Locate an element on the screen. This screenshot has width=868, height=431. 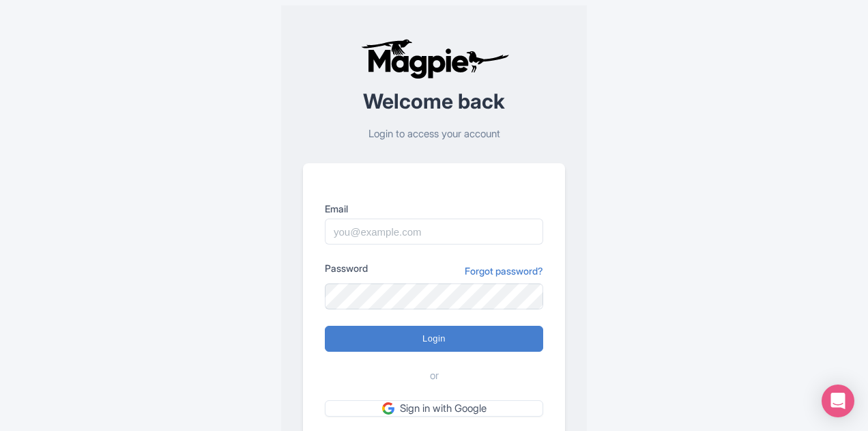
h2: Welcome back is located at coordinates (434, 101).